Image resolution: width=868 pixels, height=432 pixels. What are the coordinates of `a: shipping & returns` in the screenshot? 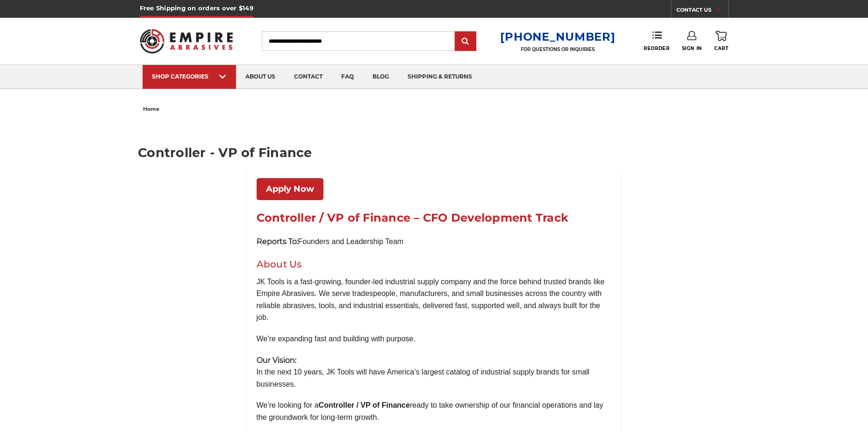 It's located at (440, 77).